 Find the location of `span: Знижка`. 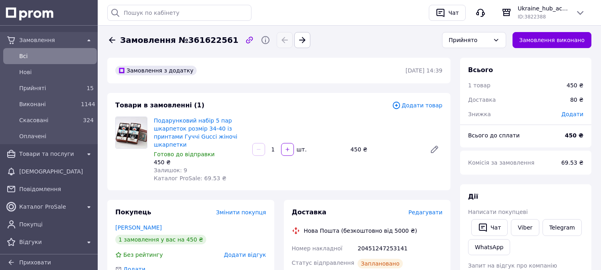

span: Знижка is located at coordinates (479, 114).